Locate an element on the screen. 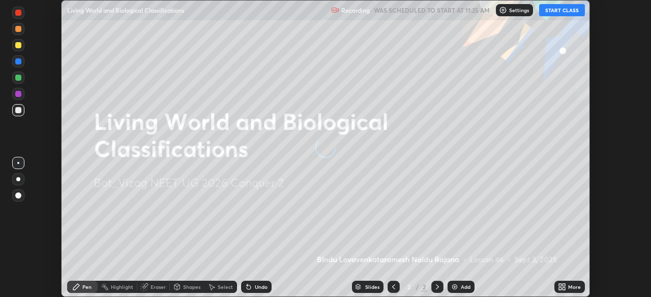 This screenshot has height=297, width=651. img: class-settings-icons is located at coordinates (503, 10).